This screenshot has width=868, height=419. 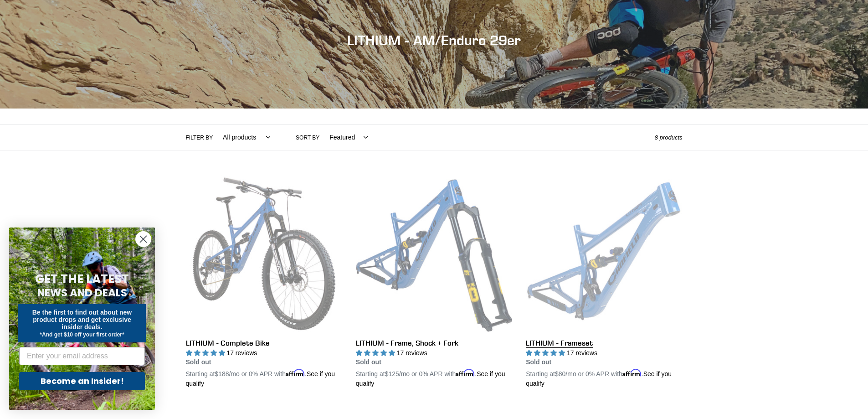 I want to click on input: Enter your email address, so click(x=82, y=356).